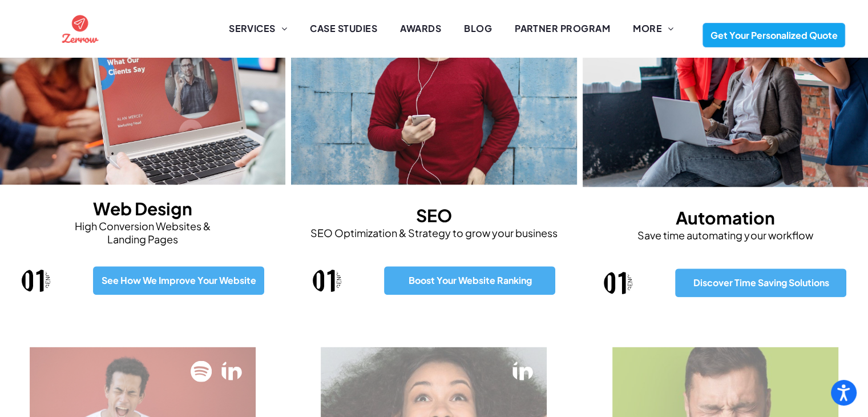 The image size is (868, 417). Describe the element at coordinates (201, 371) in the screenshot. I see `img: a white background with a few lines on it, automation, SEO agency` at that location.